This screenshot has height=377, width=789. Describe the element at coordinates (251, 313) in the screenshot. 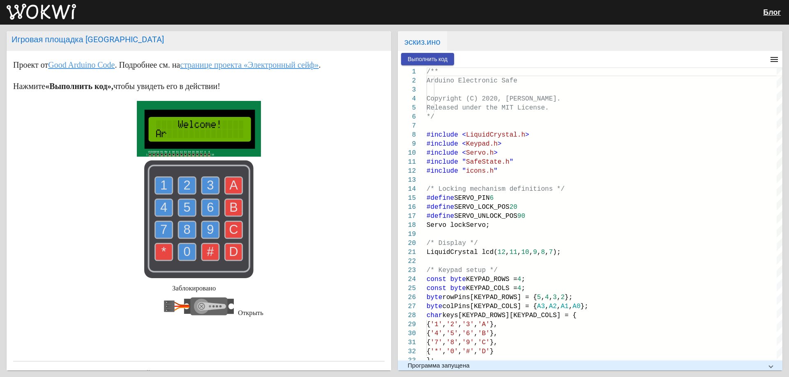

I see `font: Открыть` at that location.